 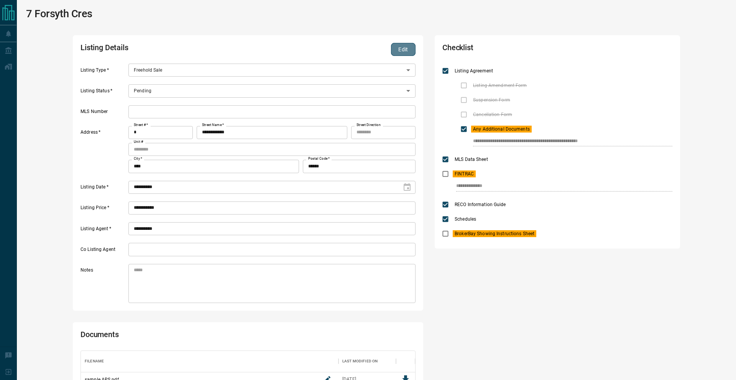 What do you see at coordinates (103, 210) in the screenshot?
I see `label: Listing Price` at bounding box center [103, 210].